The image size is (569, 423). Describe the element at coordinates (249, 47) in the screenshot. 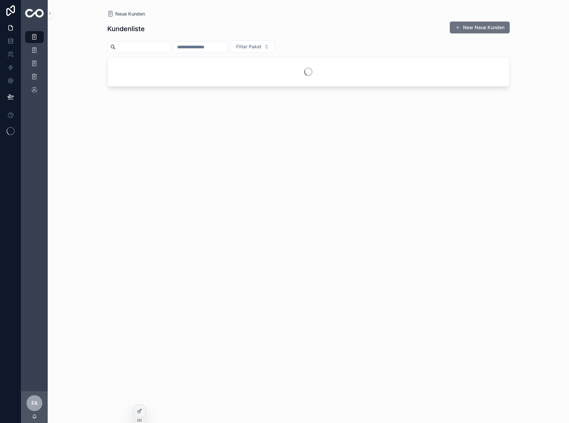

I see `span: Filter Paket` at that location.